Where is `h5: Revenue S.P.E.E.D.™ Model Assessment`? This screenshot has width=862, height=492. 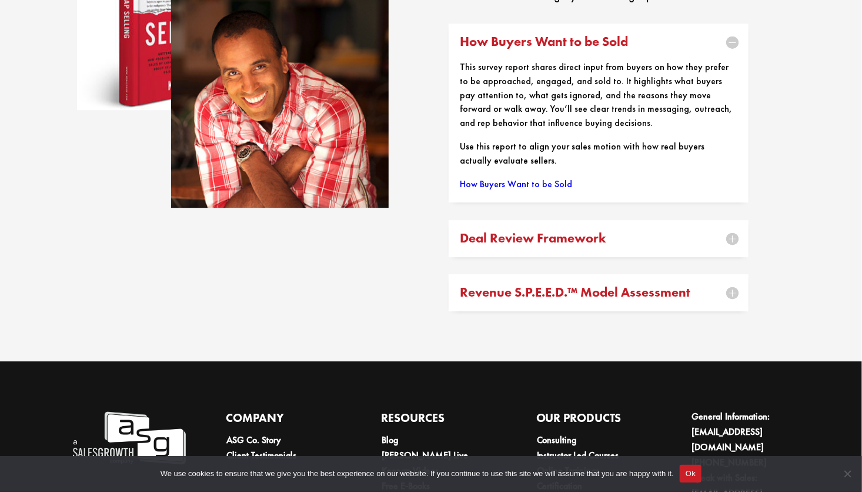 h5: Revenue S.P.E.E.D.™ Model Assessment is located at coordinates (599, 292).